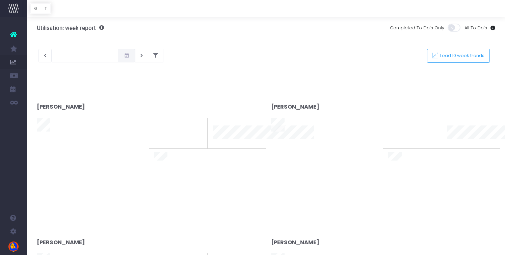 Image resolution: width=505 pixels, height=255 pixels. What do you see at coordinates (41, 8) in the screenshot?
I see `div: Vertical button group` at bounding box center [41, 8].